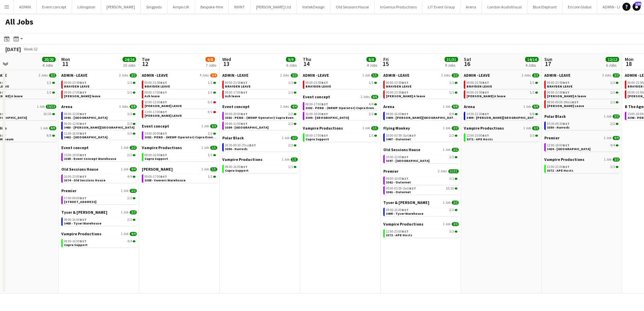  What do you see at coordinates (545, 7) in the screenshot?
I see `button: Blue Elephant` at bounding box center [545, 7].